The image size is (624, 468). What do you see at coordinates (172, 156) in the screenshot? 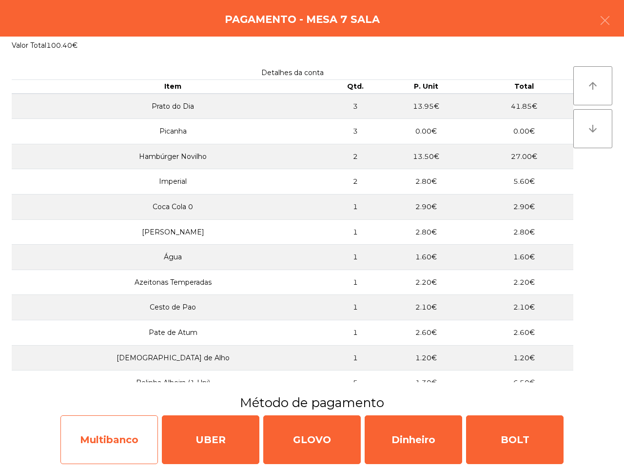
I see `td: Hambúrger Novilho` at bounding box center [172, 156].